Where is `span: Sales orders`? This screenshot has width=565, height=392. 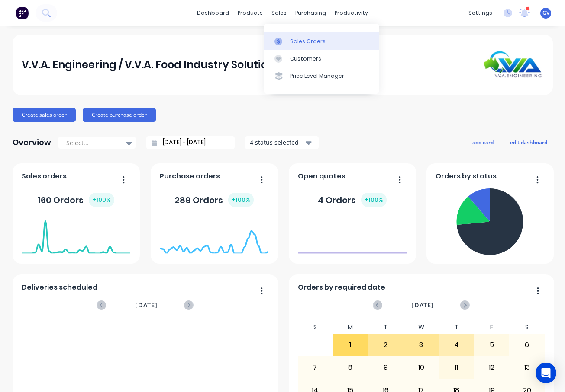
span: Sales orders is located at coordinates (44, 177).